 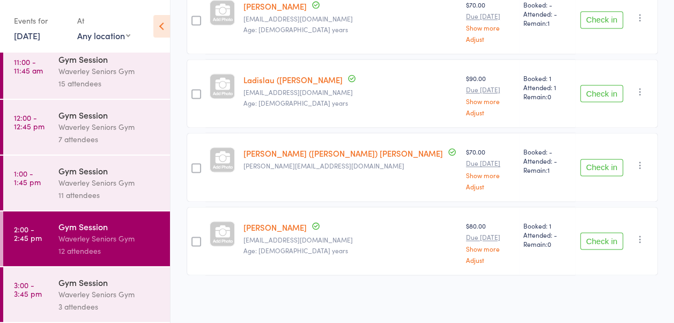 What do you see at coordinates (28, 289) in the screenshot?
I see `time: 3:00 - 3:45 pm` at bounding box center [28, 289].